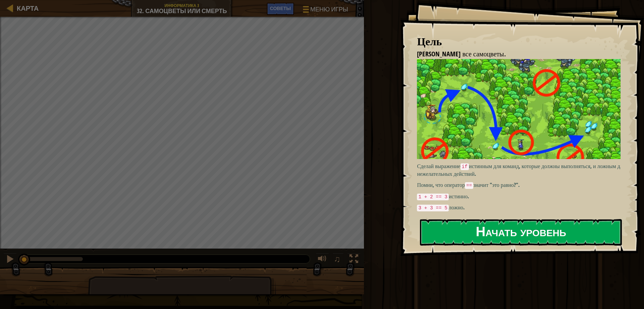 Image resolution: width=644 pixels, height=309 pixels. What do you see at coordinates (354, 260) in the screenshot?
I see `button: Переключить полноэкранный режим` at bounding box center [354, 260].